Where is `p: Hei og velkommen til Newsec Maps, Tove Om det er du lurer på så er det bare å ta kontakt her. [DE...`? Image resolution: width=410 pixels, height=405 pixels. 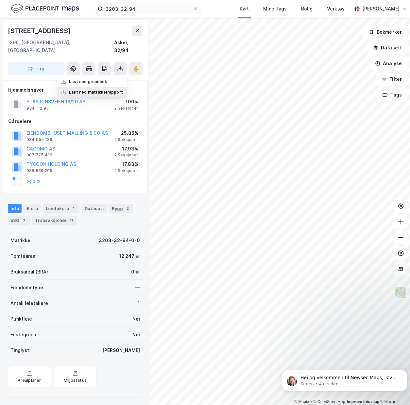 p: Hei og velkommen til Newsec Maps, Tove Om det er du lurer på så er det bare å ta kontakt her. [DE... is located at coordinates (71, 22).